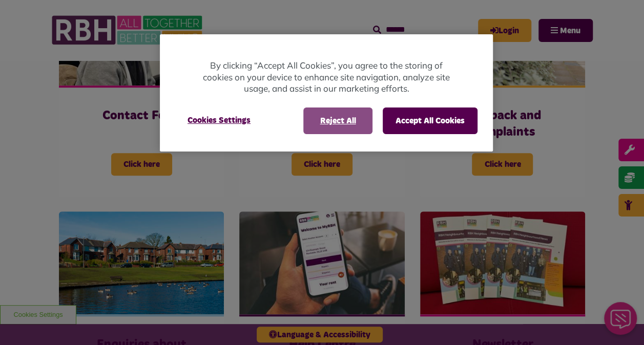 The width and height of the screenshot is (644, 345). What do you see at coordinates (327, 92) in the screenshot?
I see `div: Cookie banner` at bounding box center [327, 92].